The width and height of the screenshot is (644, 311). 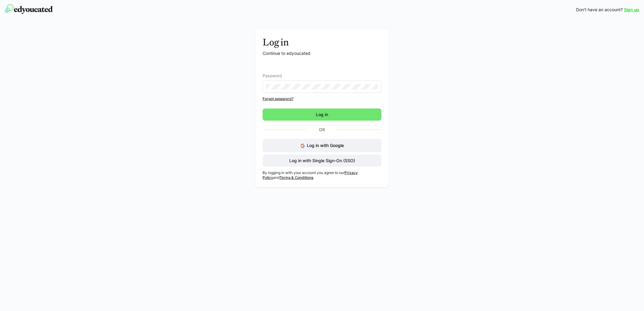 What do you see at coordinates (322, 161) in the screenshot?
I see `span: Log in with Single Sign-On (SSO)` at bounding box center [322, 161].